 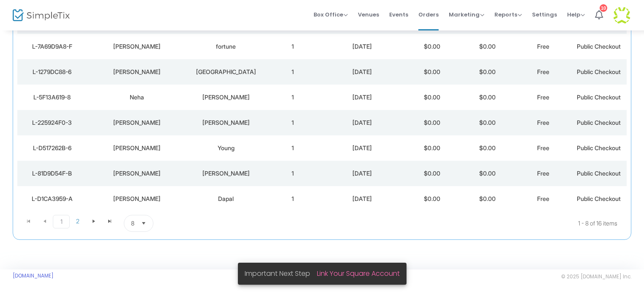 What do you see at coordinates (429, 15) in the screenshot?
I see `span: Orders` at bounding box center [429, 15].